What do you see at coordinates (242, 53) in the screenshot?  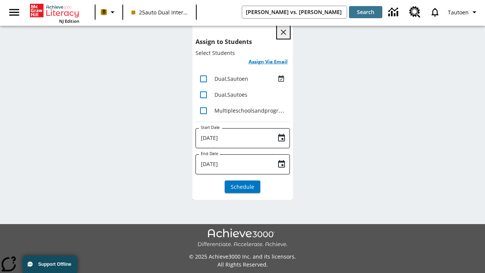 I see `p: Select Students` at bounding box center [242, 53].